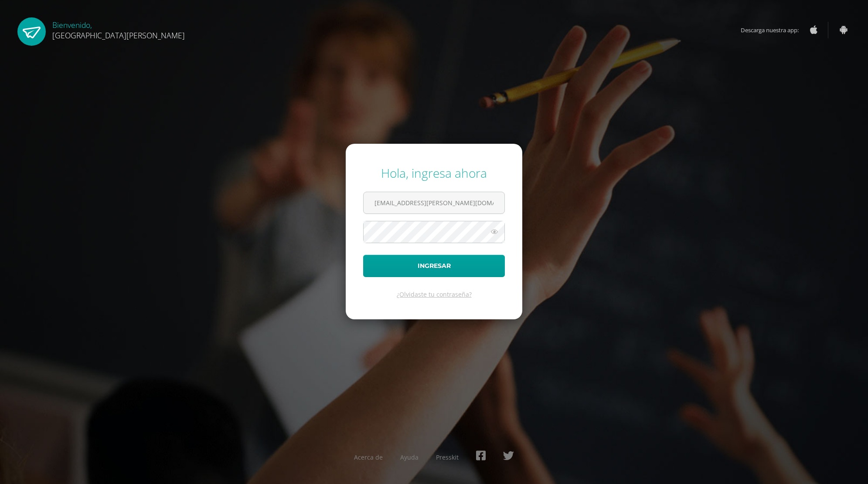 The height and width of the screenshot is (484, 868). Describe the element at coordinates (434, 203) in the screenshot. I see `input: Correo electrónico o usuario` at that location.